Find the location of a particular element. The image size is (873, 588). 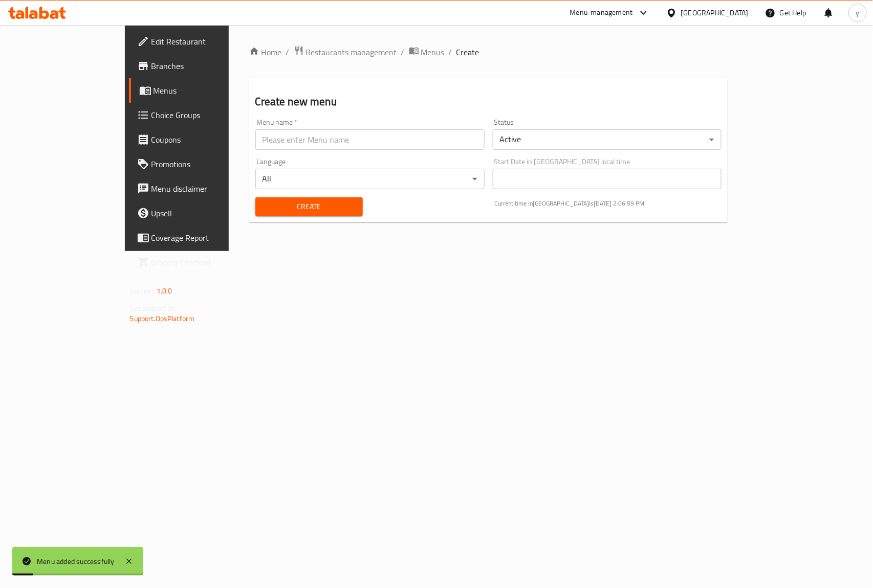

span: Grocery Checklist is located at coordinates (207, 262).